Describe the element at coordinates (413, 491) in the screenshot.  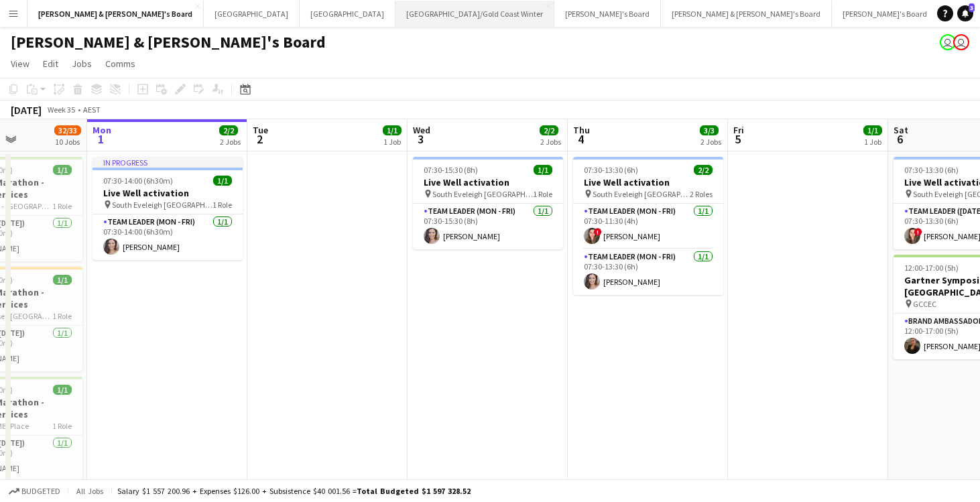
I see `span: Total Budgeted $1 597 328.52` at that location.